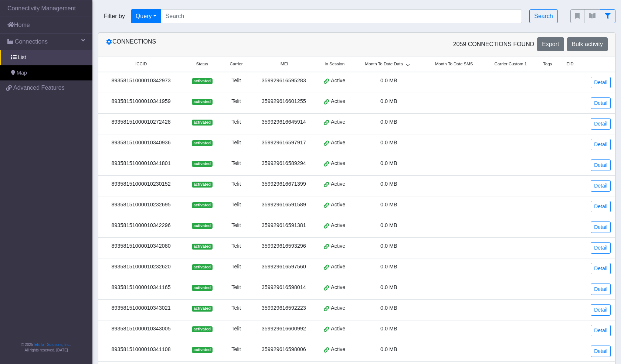 This screenshot has height=364, width=621. I want to click on div: 359929616645914, so click(284, 122).